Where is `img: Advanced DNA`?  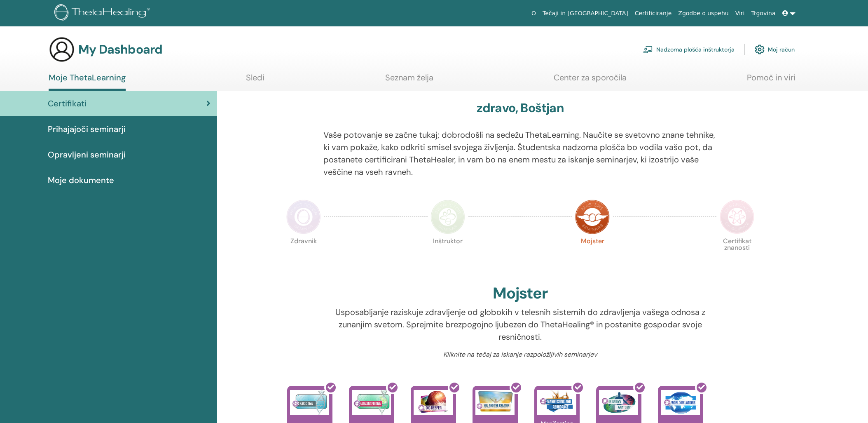
img: Advanced DNA is located at coordinates (371, 402).